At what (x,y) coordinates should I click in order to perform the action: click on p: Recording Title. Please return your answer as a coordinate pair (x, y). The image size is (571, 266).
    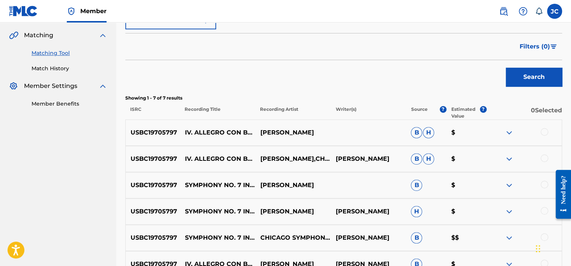
    Looking at the image, I should click on (217, 113).